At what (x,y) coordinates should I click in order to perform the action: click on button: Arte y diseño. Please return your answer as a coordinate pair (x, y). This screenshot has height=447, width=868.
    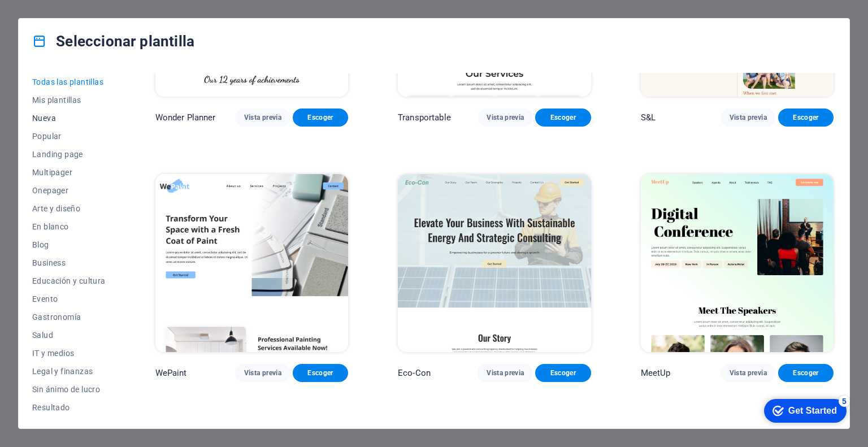
    Looking at the image, I should click on (69, 208).